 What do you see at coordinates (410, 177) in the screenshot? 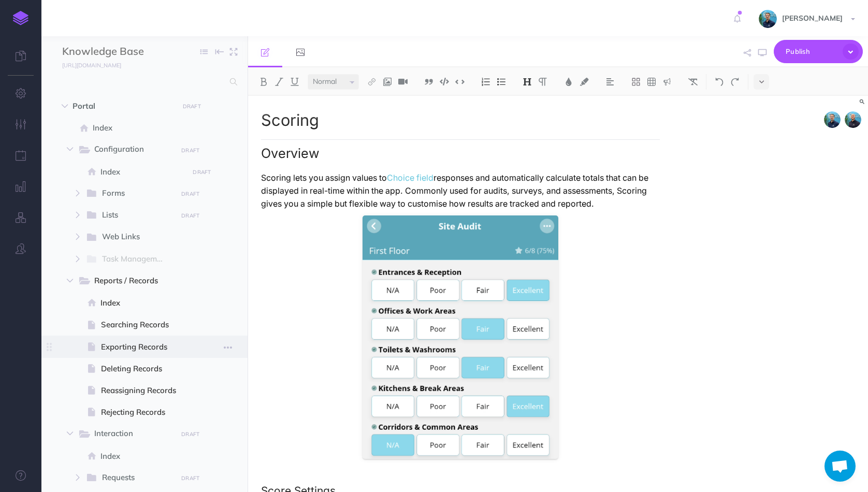
I see `a: Choice field` at bounding box center [410, 177].